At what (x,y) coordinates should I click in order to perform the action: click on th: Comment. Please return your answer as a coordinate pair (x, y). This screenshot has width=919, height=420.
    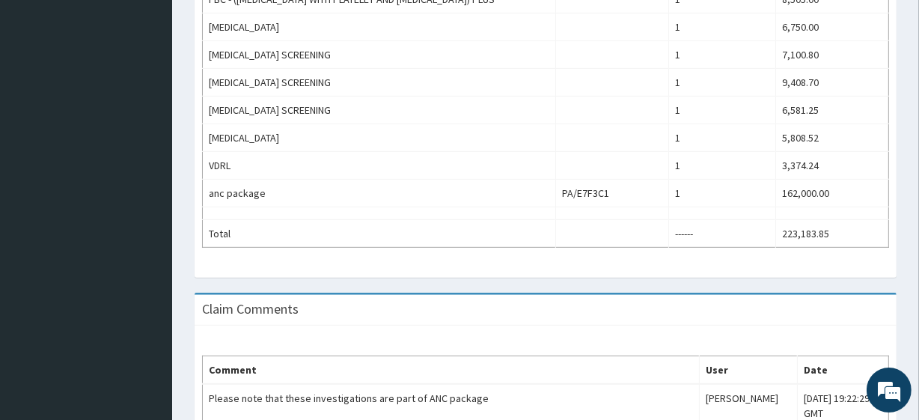
    Looking at the image, I should click on (451, 370).